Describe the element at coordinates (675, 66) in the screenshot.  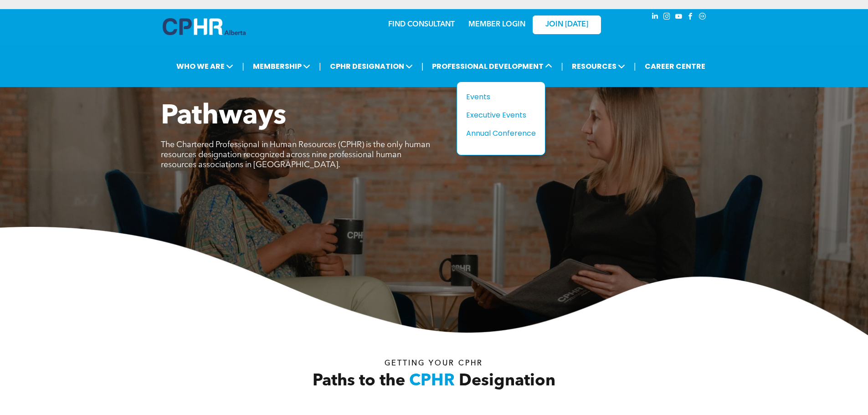
I see `a: CAREER CENTRE` at that location.